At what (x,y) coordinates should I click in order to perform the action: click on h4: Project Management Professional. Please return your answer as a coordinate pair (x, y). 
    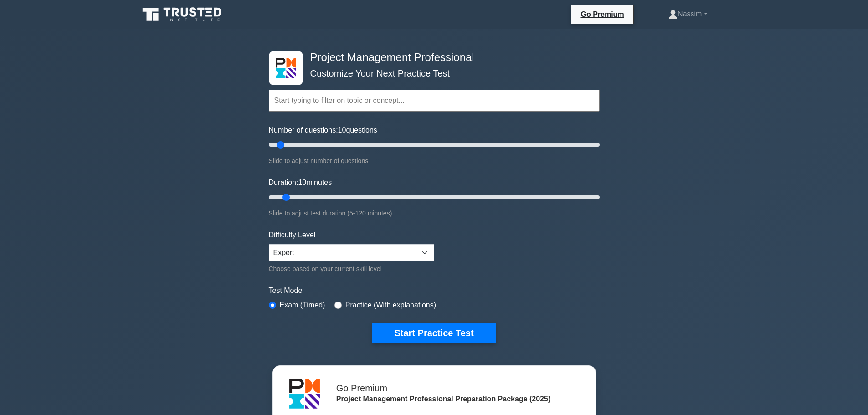
    Looking at the image, I should click on (431, 57).